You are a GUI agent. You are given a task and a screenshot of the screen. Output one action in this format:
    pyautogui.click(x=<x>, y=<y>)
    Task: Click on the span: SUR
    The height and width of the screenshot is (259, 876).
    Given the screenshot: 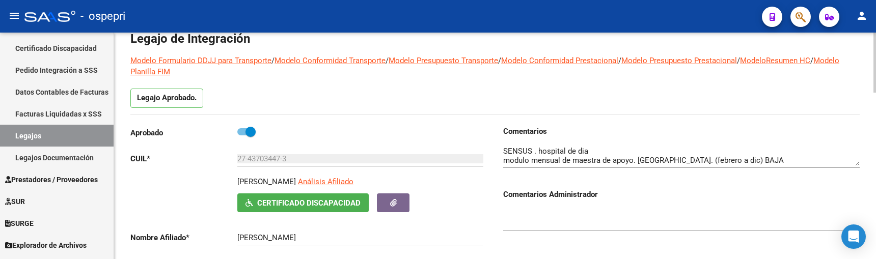 What is the action you would take?
    pyautogui.click(x=15, y=202)
    